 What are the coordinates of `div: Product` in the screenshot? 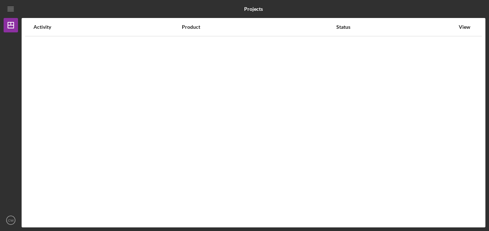 It's located at (259, 27).